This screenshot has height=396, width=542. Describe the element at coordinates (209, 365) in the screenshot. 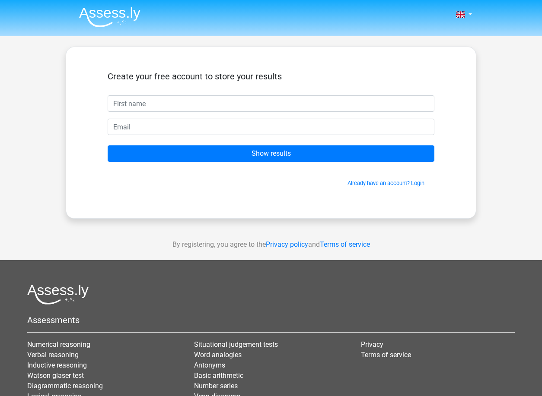

I see `a: Antonyms` at that location.